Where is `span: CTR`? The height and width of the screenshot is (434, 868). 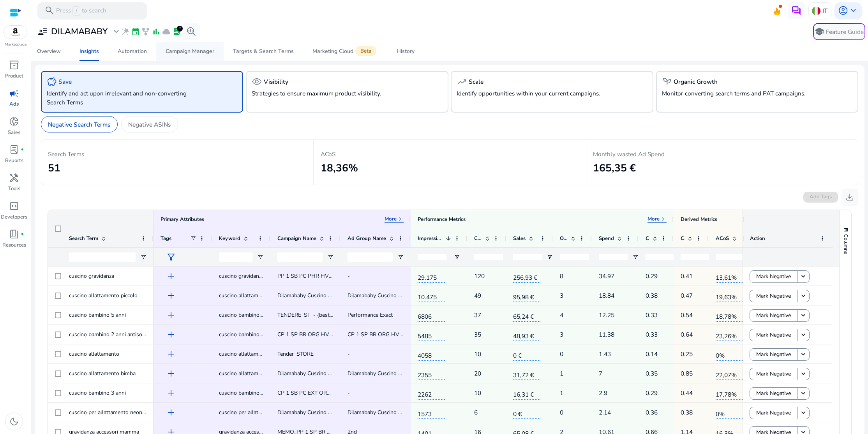
span: CTR is located at coordinates (683, 238).